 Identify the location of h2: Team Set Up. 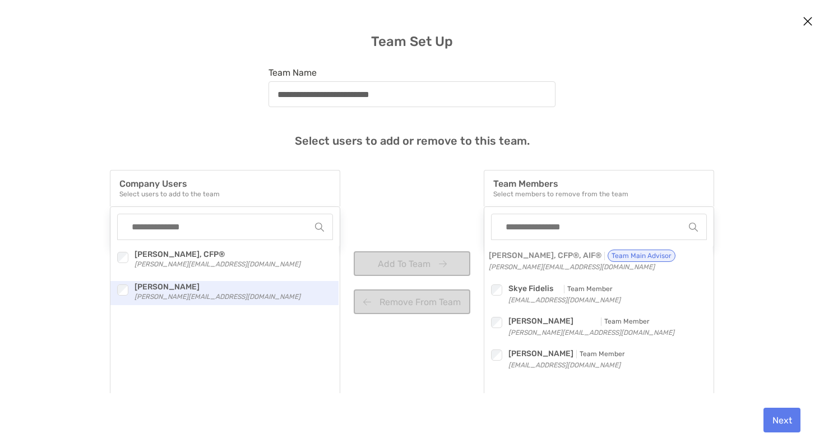
(412, 41).